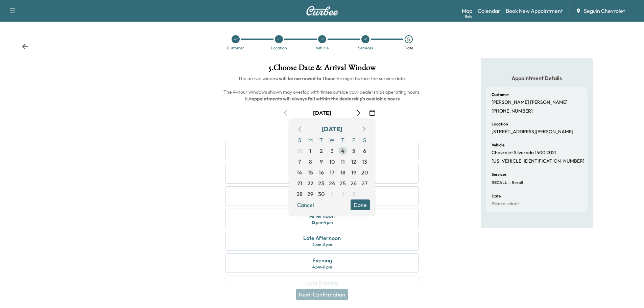  Describe the element at coordinates (500, 124) in the screenshot. I see `h6: Location` at that location.